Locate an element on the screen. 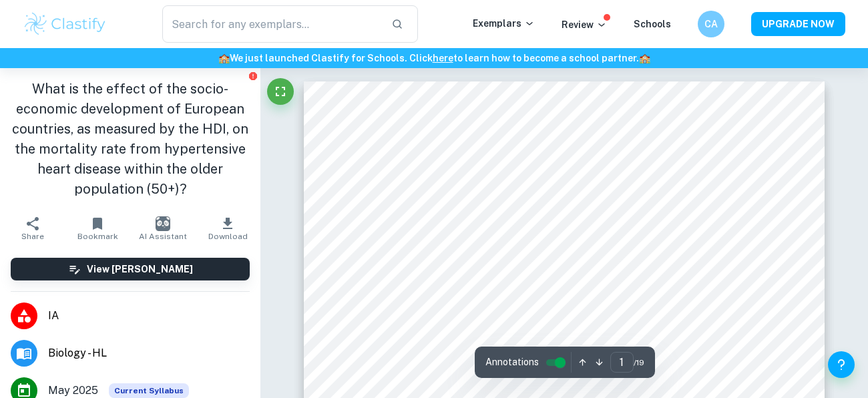  img: Clastify logo is located at coordinates (64, 24).